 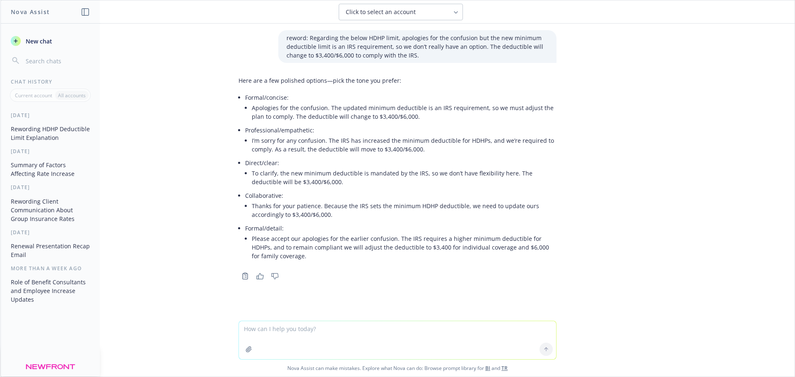 I want to click on input: Search chats, so click(x=57, y=61).